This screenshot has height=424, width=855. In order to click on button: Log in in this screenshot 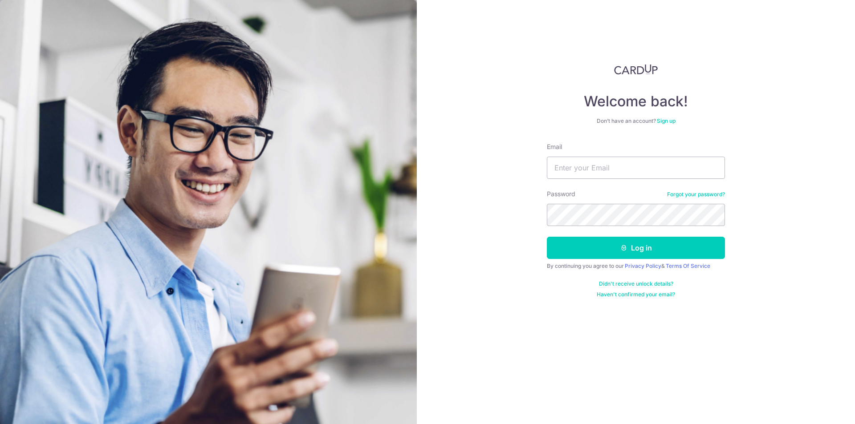, I will do `click(636, 248)`.